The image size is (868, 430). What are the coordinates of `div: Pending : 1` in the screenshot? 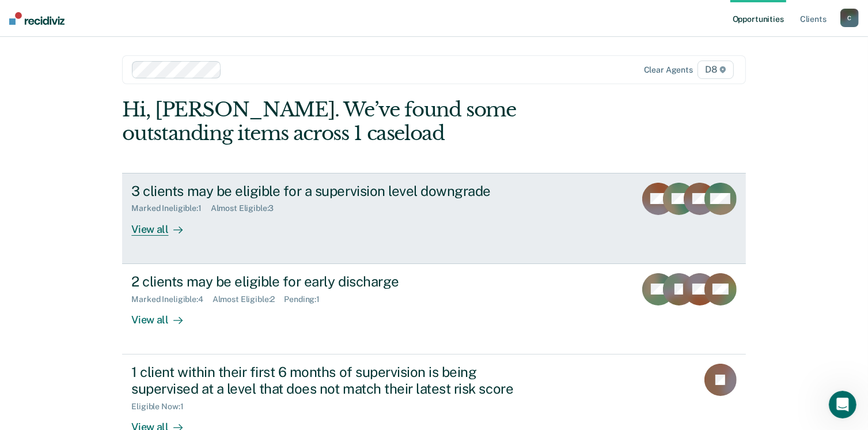 It's located at (307, 299).